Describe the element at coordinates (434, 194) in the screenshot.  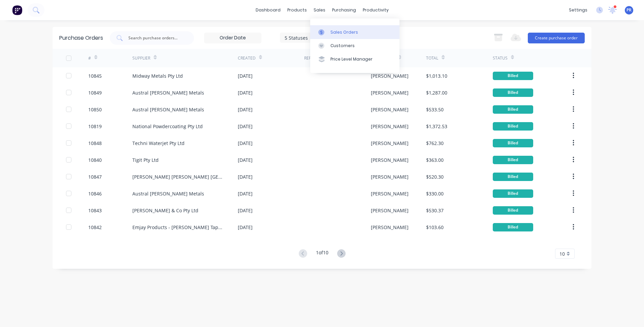
I see `div: $330.00` at that location.